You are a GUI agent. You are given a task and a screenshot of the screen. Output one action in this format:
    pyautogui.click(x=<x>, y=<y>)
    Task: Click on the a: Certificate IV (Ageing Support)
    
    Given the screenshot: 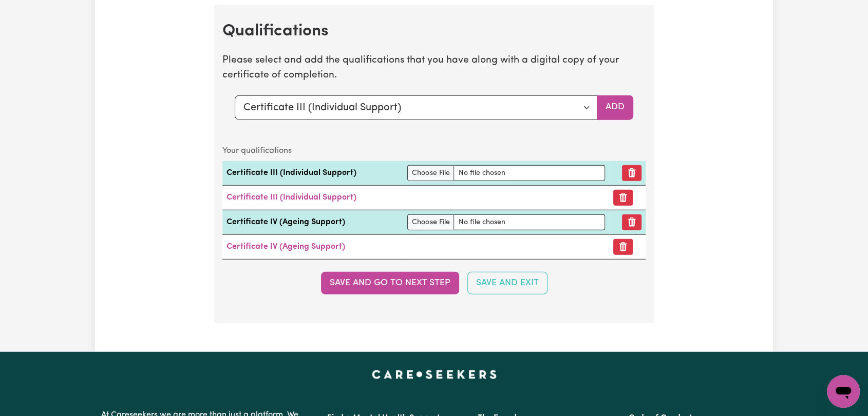 What is the action you would take?
    pyautogui.click(x=285, y=247)
    